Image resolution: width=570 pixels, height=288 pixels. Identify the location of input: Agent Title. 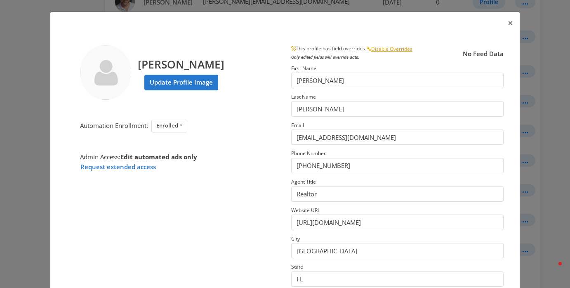
(397, 193).